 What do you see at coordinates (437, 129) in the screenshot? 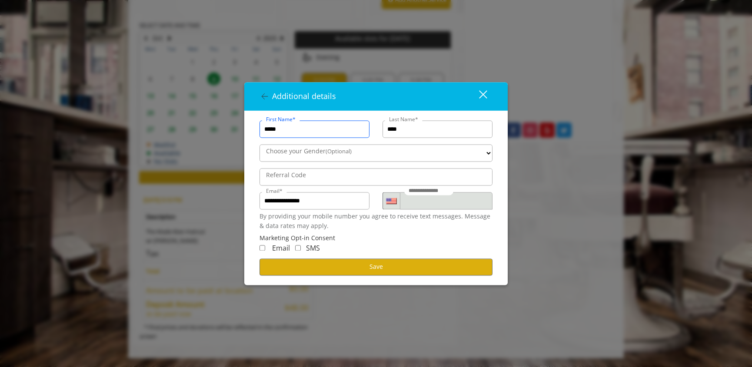
I see `input: Lastname` at bounding box center [437, 129].